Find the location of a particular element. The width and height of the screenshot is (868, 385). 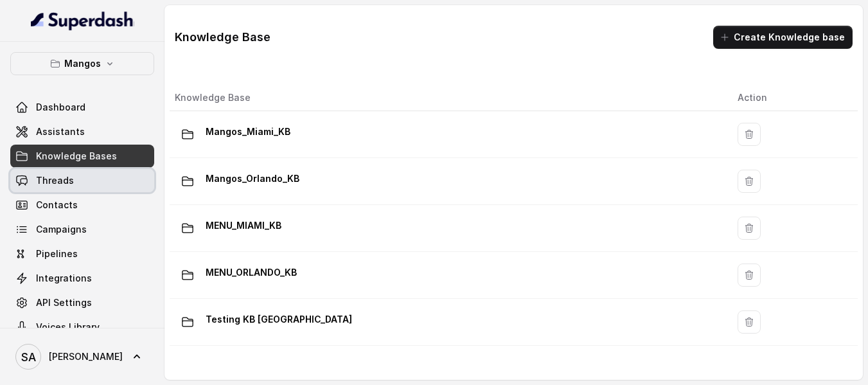

img: light.svg is located at coordinates (83, 21).